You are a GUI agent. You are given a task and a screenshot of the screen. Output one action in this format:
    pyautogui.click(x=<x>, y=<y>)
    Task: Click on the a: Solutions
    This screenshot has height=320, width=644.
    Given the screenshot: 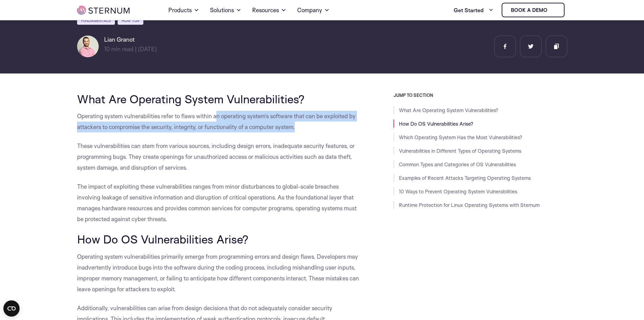 What is the action you would take?
    pyautogui.click(x=225, y=10)
    